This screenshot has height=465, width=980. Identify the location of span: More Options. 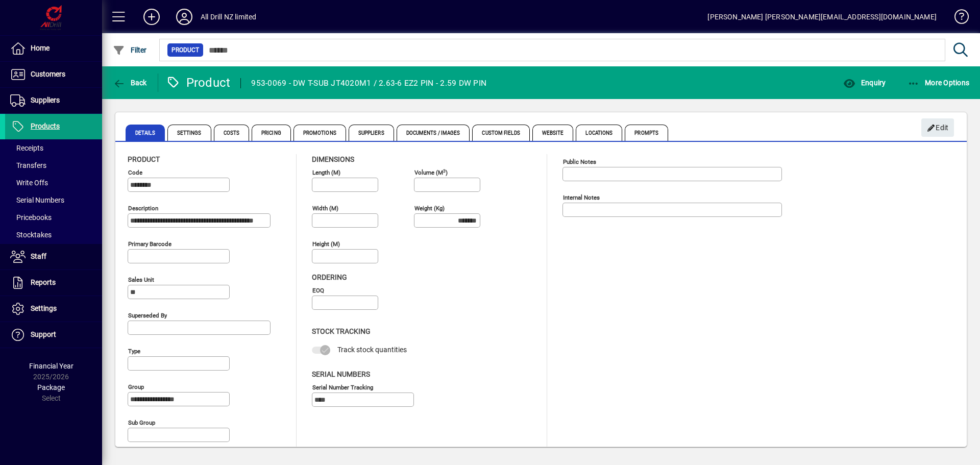
(939, 82).